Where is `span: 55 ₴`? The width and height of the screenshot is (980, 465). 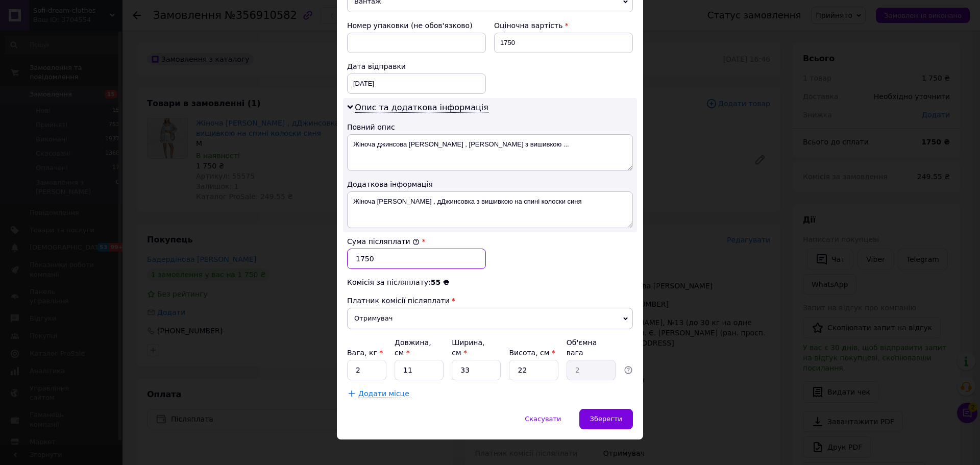
span: 55 ₴ is located at coordinates (440, 282).